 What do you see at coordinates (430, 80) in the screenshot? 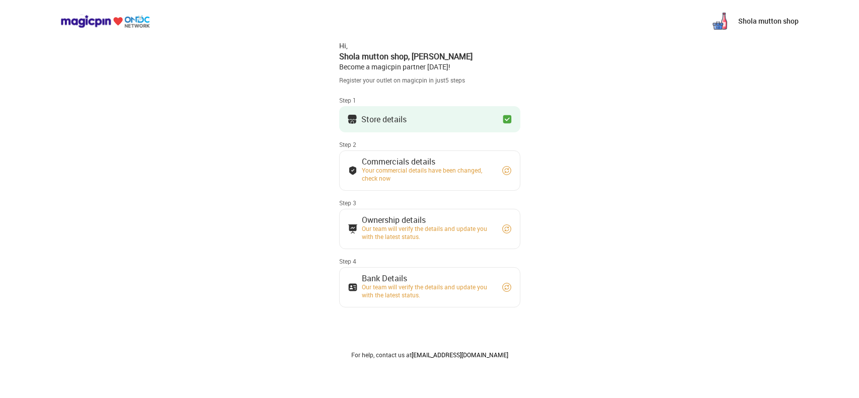
I see `div: Register your outlet on magicpin in just 5 steps` at bounding box center [430, 80].